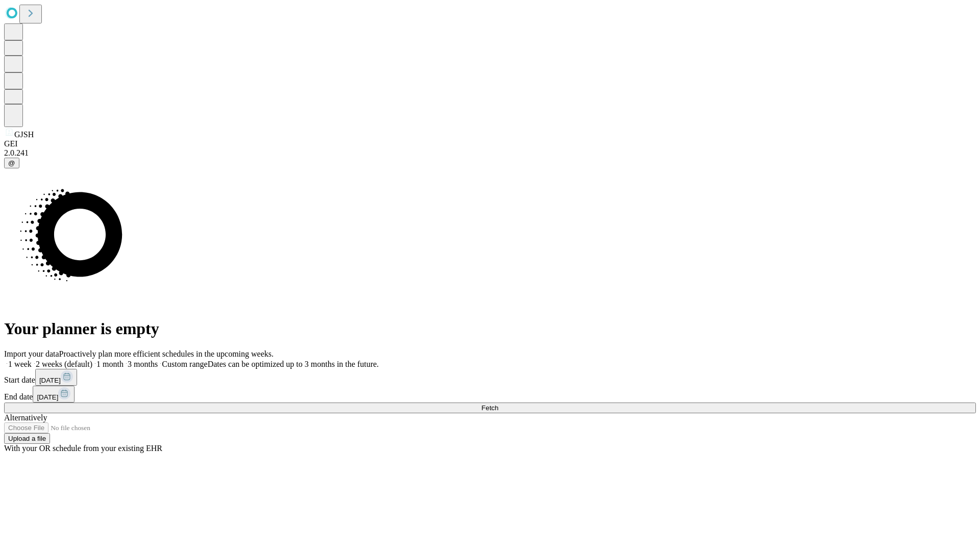 This screenshot has width=980, height=551. Describe the element at coordinates (184, 364) in the screenshot. I see `span: Custom range` at that location.